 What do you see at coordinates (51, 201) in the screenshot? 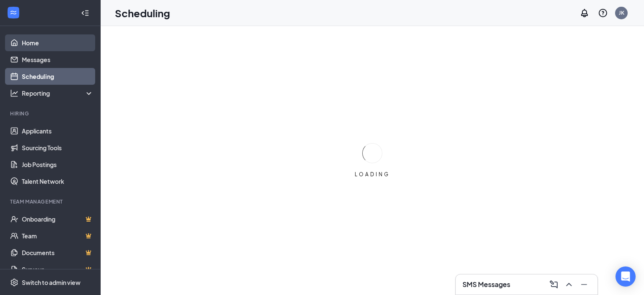
I see `div: Team Management` at bounding box center [51, 201].